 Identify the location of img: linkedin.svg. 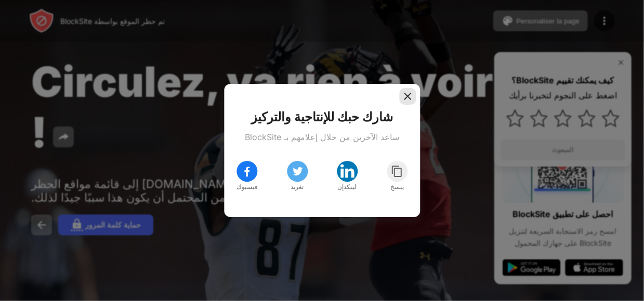
(347, 171).